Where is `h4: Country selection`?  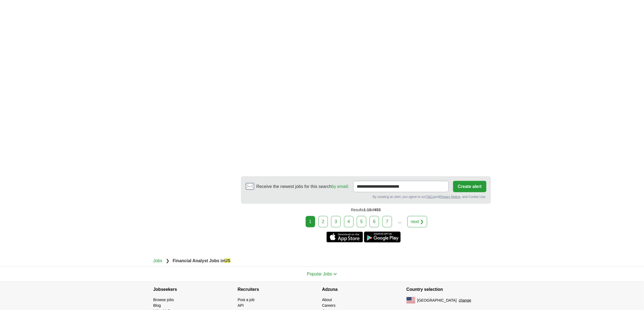
h4: Country selection is located at coordinates (449, 289).